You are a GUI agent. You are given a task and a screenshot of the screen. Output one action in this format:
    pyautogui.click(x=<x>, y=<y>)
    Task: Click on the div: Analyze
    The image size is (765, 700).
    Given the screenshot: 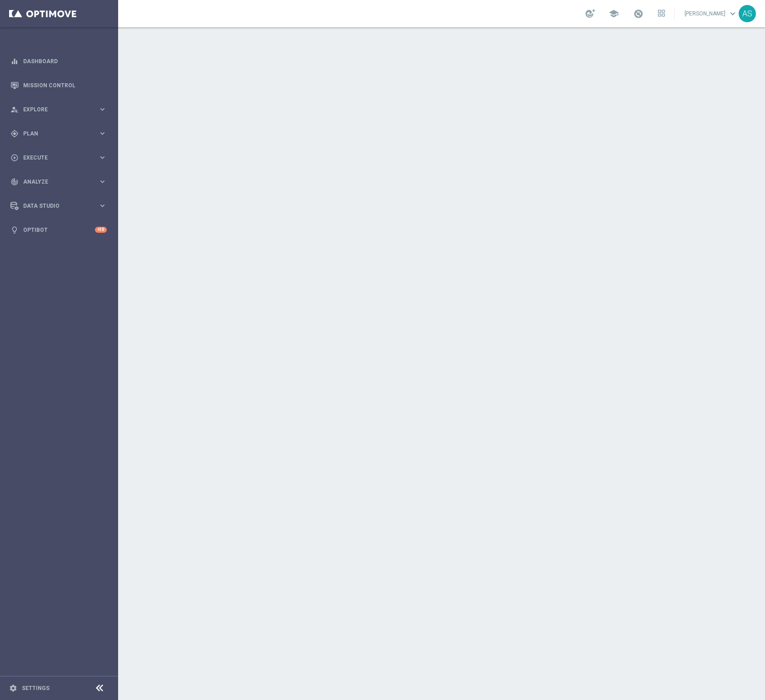 What is the action you would take?
    pyautogui.click(x=54, y=182)
    